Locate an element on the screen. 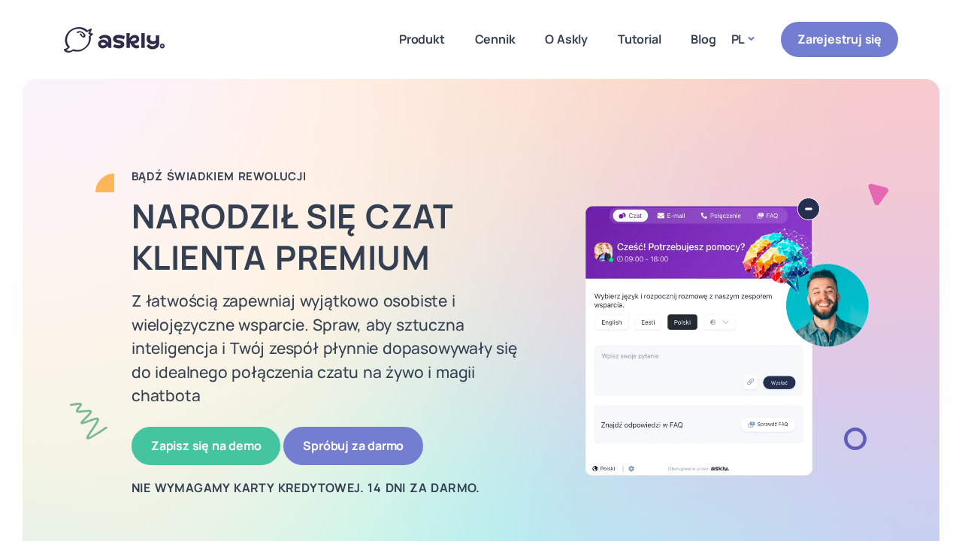  a: Produkt is located at coordinates (422, 39).